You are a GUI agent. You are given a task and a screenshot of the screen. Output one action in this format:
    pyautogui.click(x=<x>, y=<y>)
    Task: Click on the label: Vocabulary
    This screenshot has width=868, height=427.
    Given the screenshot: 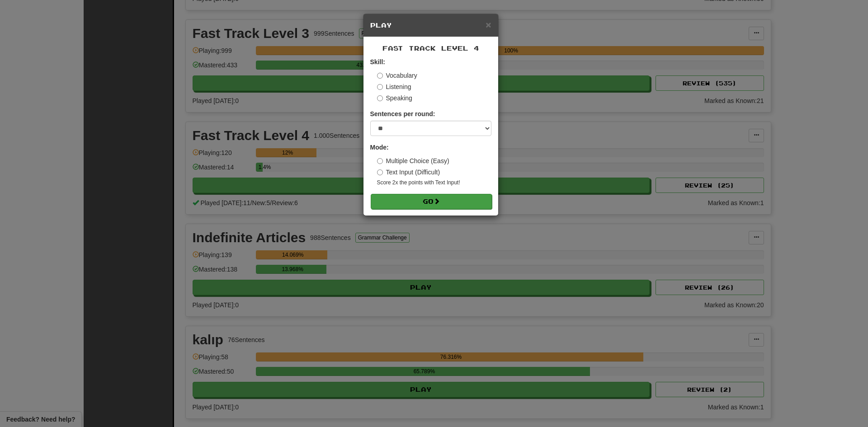 What is the action you would take?
    pyautogui.click(x=397, y=76)
    